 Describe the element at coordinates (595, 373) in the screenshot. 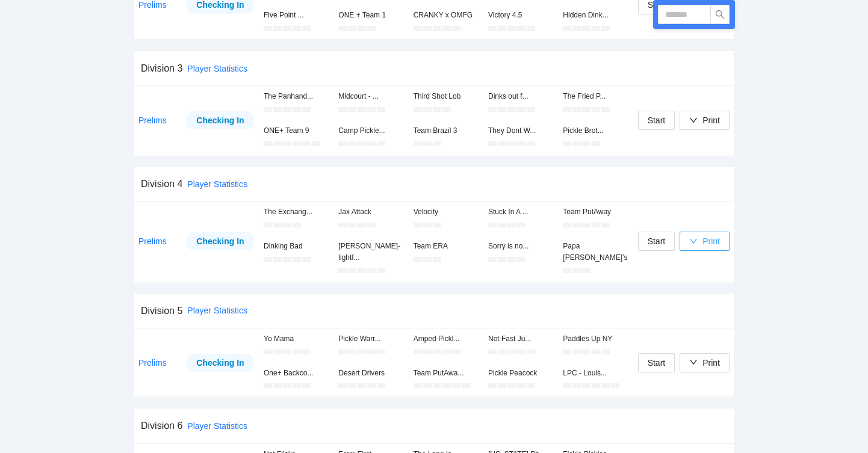

I see `div: LPC - Louis...` at that location.